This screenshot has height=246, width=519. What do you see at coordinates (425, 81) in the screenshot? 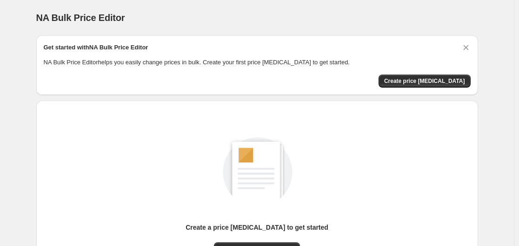
I see `button: Create price change job` at bounding box center [425, 81].